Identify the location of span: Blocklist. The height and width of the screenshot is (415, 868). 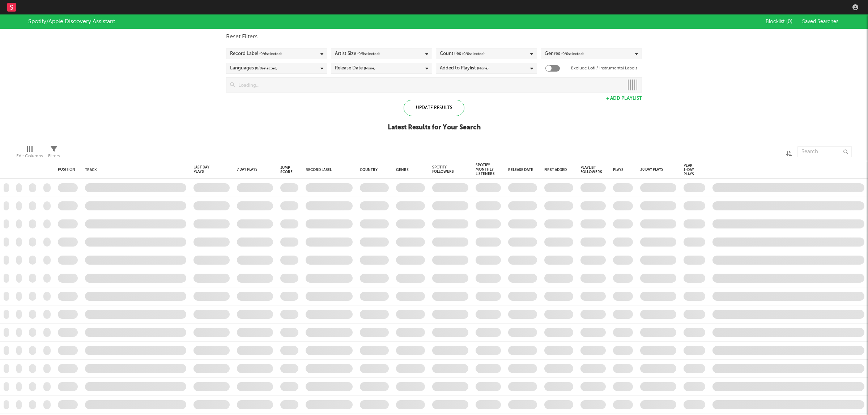
(779, 22).